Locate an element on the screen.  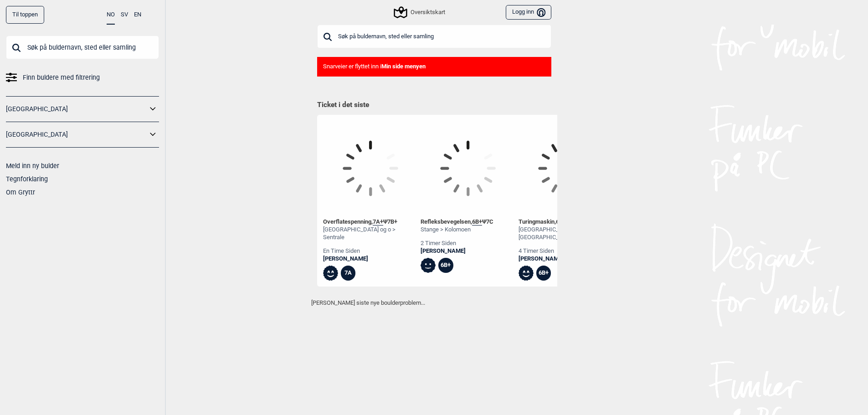
div: Turingmaskin , is located at coordinates (566, 222).